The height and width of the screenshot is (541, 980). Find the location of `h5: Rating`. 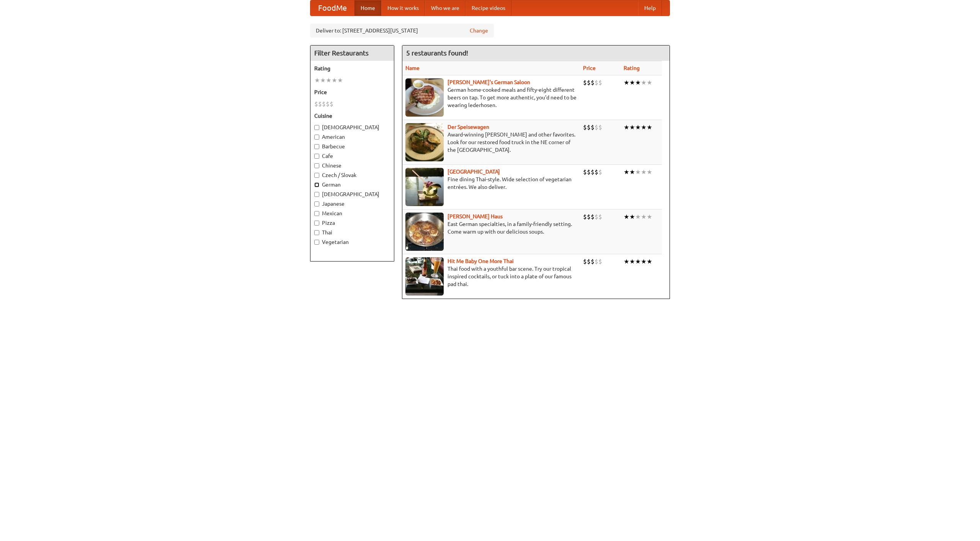

h5: Rating is located at coordinates (352, 68).